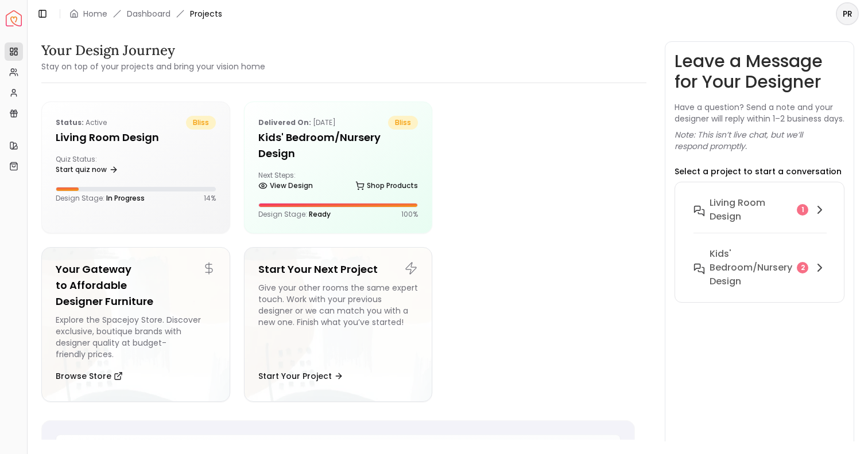  What do you see at coordinates (409, 215) in the screenshot?
I see `p: 100 %` at bounding box center [409, 215].